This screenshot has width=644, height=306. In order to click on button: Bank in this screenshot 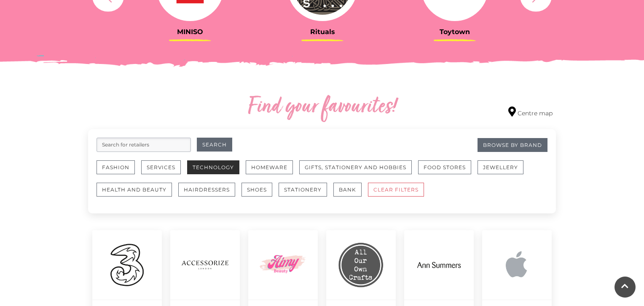, I will do `click(347, 189)`.